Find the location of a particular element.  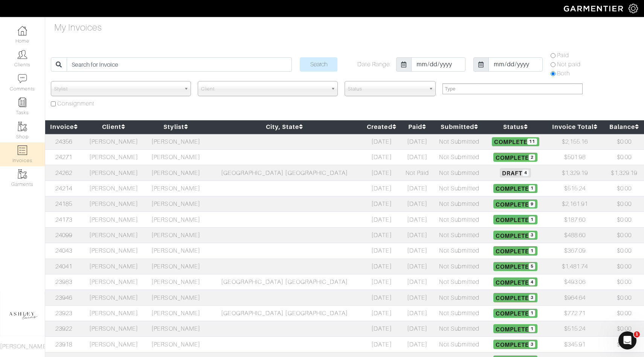

a: Invoice Total is located at coordinates (576, 127).